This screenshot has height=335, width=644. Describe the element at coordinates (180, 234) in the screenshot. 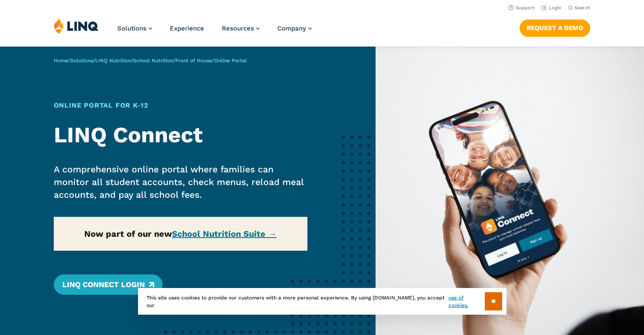

I see `strong: Now part of our new` at that location.